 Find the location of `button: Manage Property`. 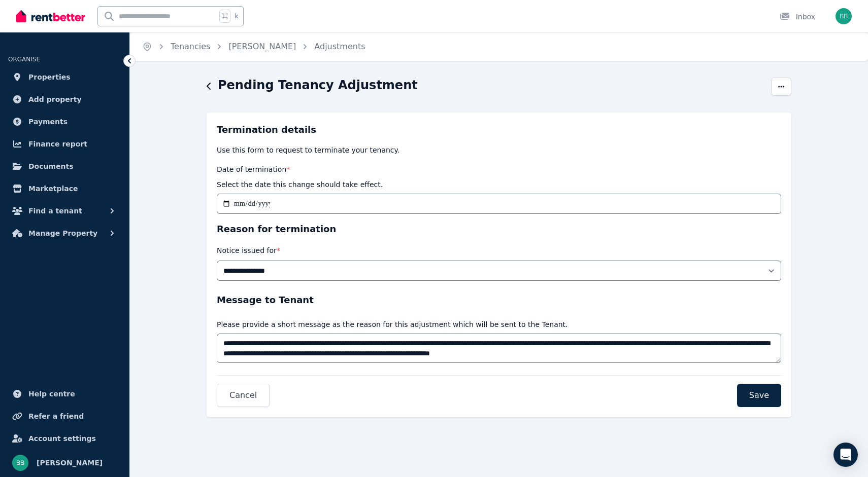

button: Manage Property is located at coordinates (65, 233).